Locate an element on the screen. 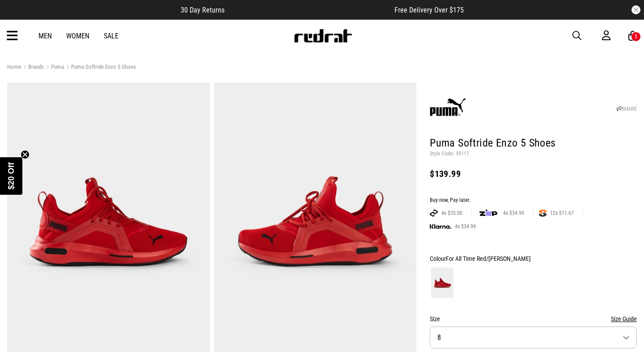  img: AFTERPAY is located at coordinates (434, 213).